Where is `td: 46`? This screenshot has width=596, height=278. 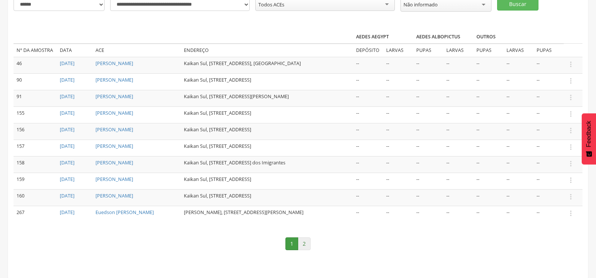 td: 46 is located at coordinates (35, 65).